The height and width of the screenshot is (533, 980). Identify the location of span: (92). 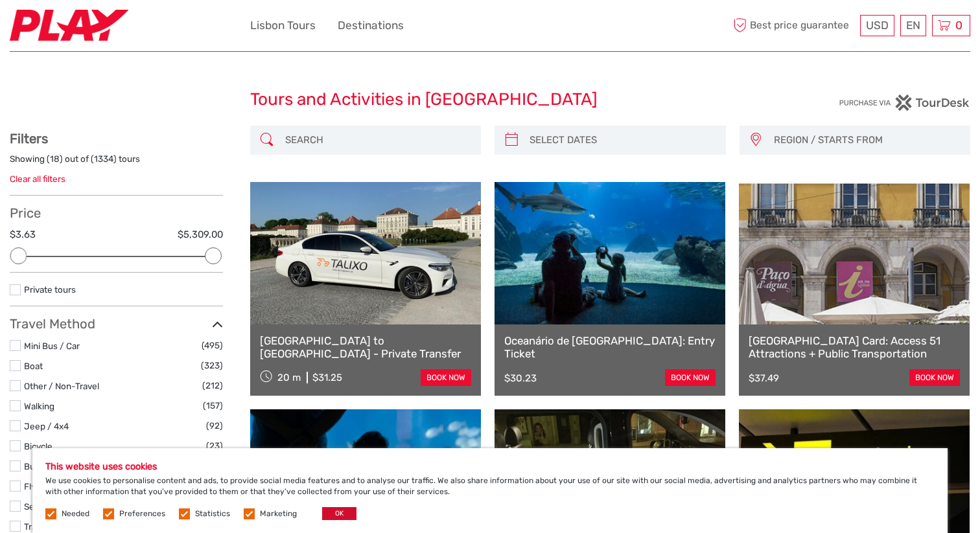
(214, 425).